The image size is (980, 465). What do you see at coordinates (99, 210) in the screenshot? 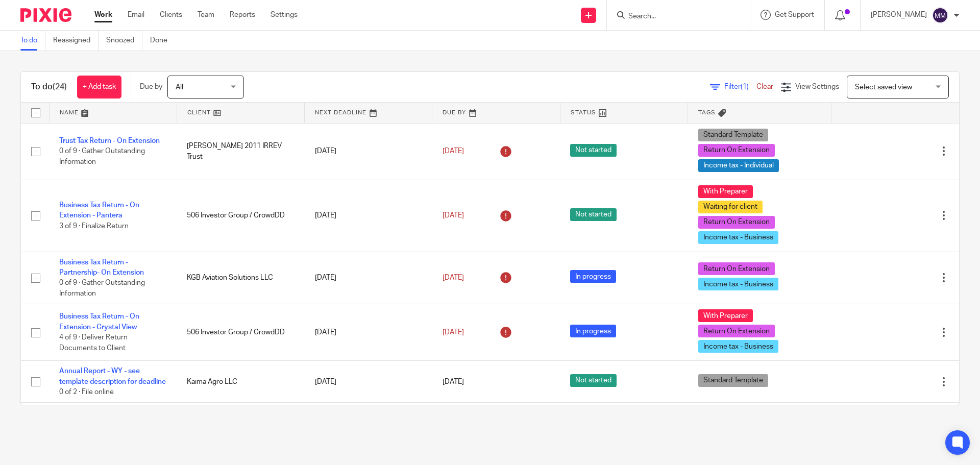
I see `a: Business Tax Return - On Extension - Pantera` at bounding box center [99, 210].